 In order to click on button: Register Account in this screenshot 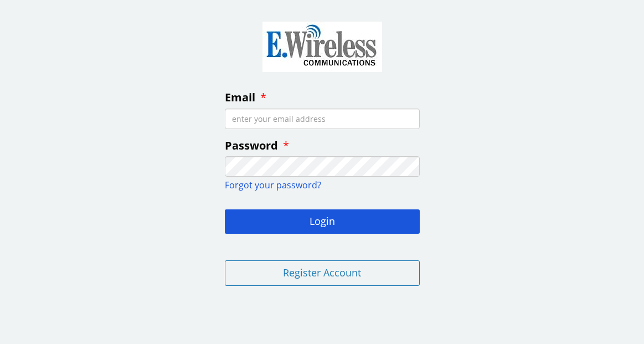, I will do `click(322, 273)`.